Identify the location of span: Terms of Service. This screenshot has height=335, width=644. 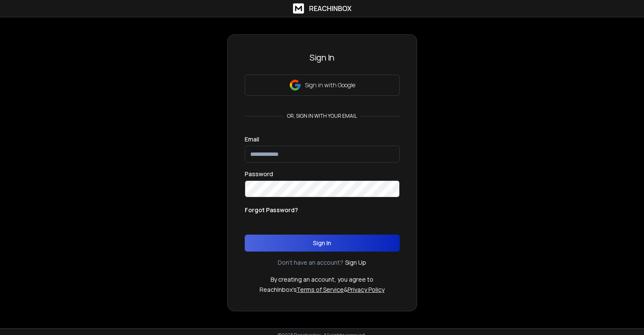
(320, 289).